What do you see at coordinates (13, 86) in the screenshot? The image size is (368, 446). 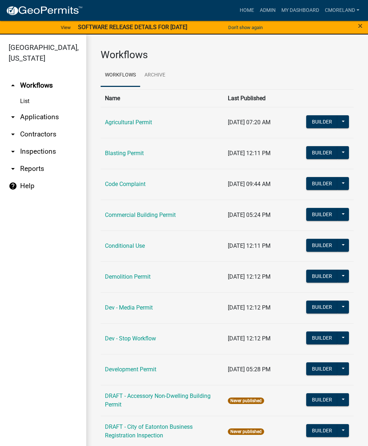 I see `i: arrow_drop_up` at bounding box center [13, 86].